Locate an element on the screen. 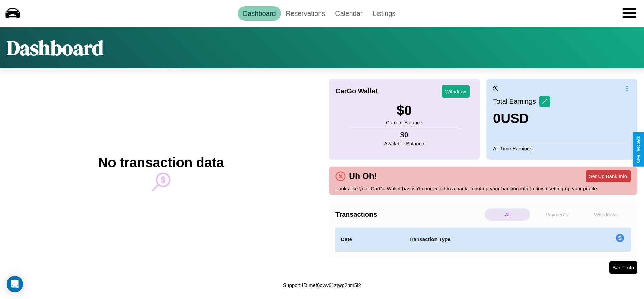  div: Give Feedback is located at coordinates (638, 149).